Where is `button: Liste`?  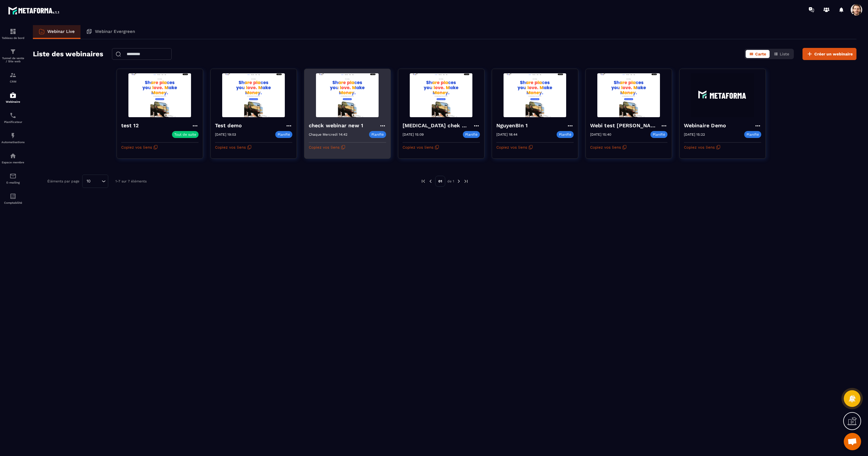
button: Liste is located at coordinates (781, 54).